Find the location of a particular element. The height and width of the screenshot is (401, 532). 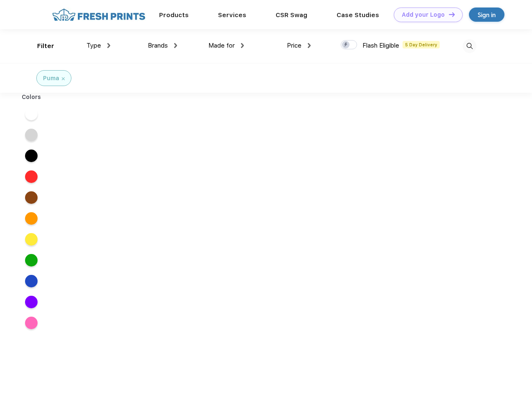

div: Puma is located at coordinates (51, 78).